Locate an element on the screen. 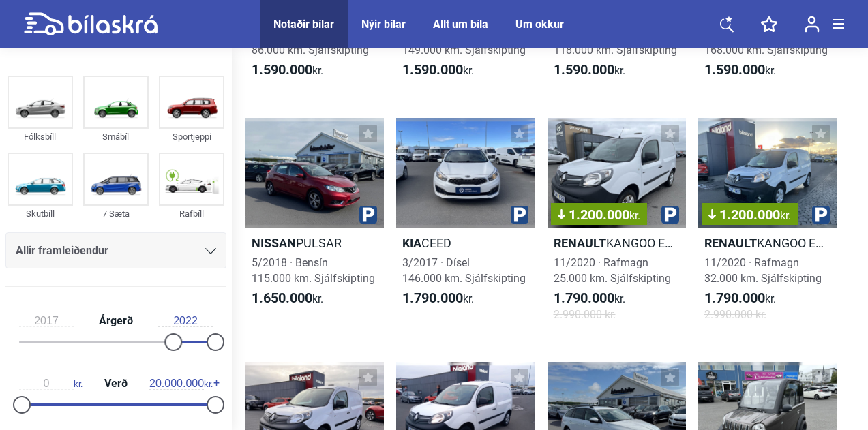 The image size is (868, 430). span: 5/2017 · Dísel 149.000 km. Sjálfskipting is located at coordinates (464, 42).